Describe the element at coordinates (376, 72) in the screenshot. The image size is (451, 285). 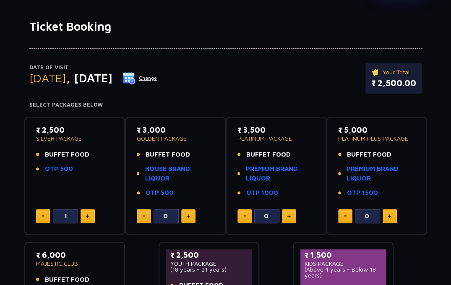
I see `img: ticket` at that location.